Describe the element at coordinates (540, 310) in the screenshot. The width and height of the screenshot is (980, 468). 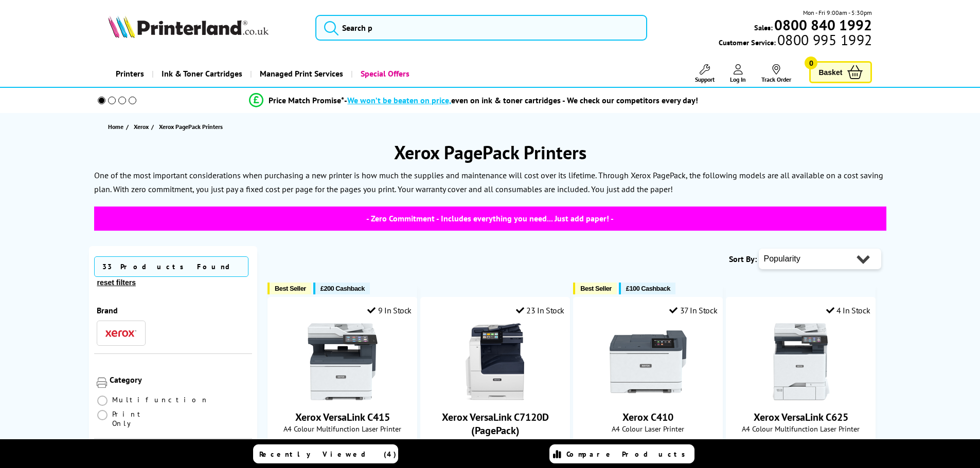
I see `div: 23 In Stock` at that location.